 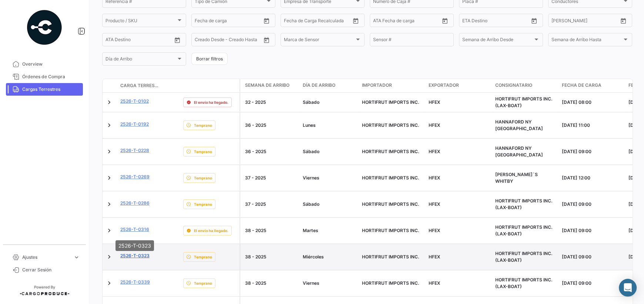 What do you see at coordinates (582, 85) in the screenshot?
I see `span: Fecha de carga` at bounding box center [582, 85].